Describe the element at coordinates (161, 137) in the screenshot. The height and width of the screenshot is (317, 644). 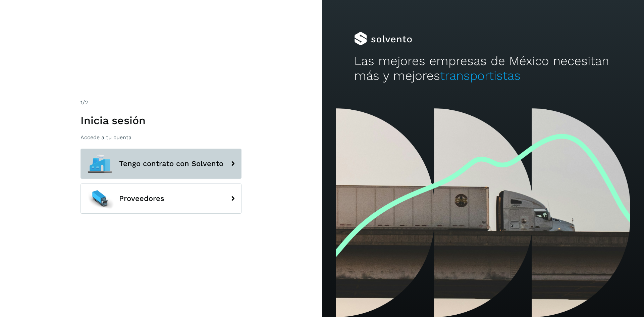
I see `p: Accede a tu cuenta` at that location.